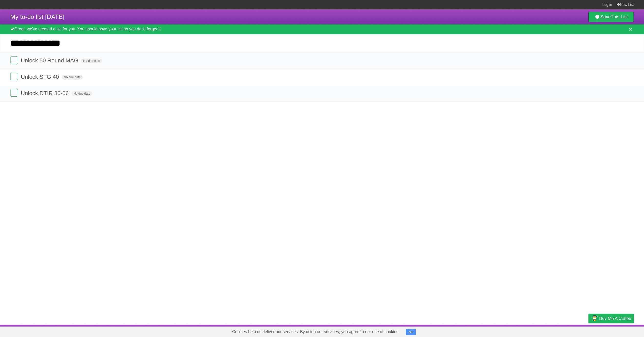  What do you see at coordinates (611, 17) in the screenshot?
I see `a: SaveThis List` at bounding box center [611, 17].